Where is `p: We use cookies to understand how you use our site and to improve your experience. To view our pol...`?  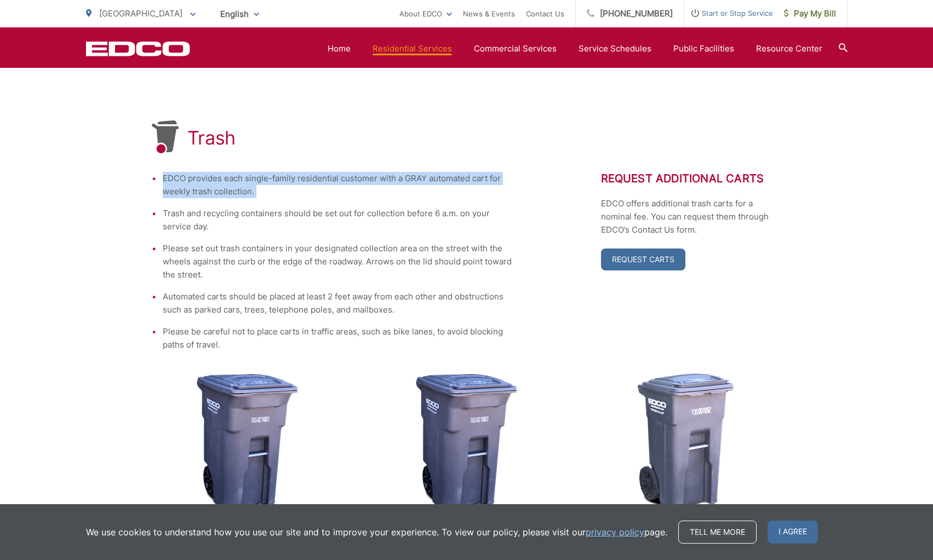 p: We use cookies to understand how you use our site and to improve your experience. To view our pol... is located at coordinates (377, 532).